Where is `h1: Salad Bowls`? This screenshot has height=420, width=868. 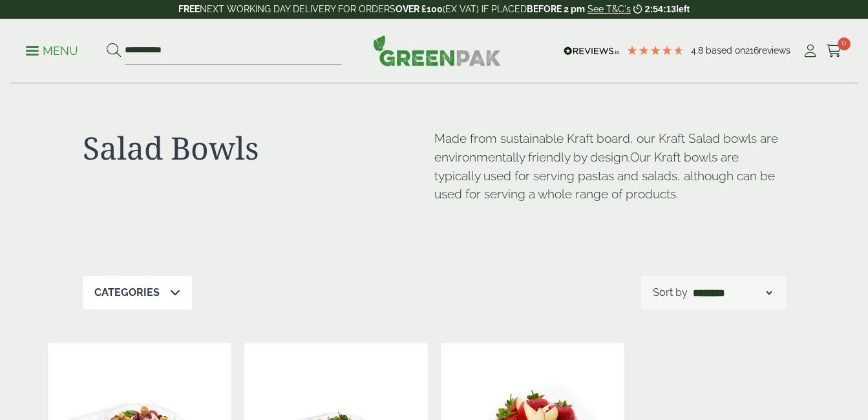 h1: Salad Bowls is located at coordinates (258, 148).